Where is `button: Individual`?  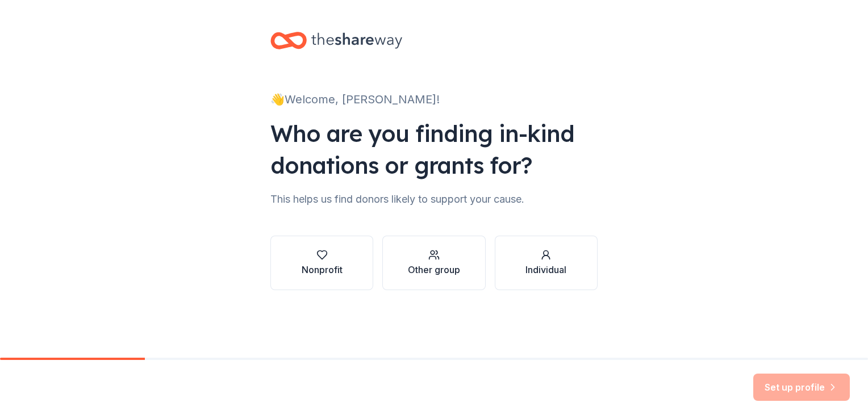
button: Individual is located at coordinates (546, 263).